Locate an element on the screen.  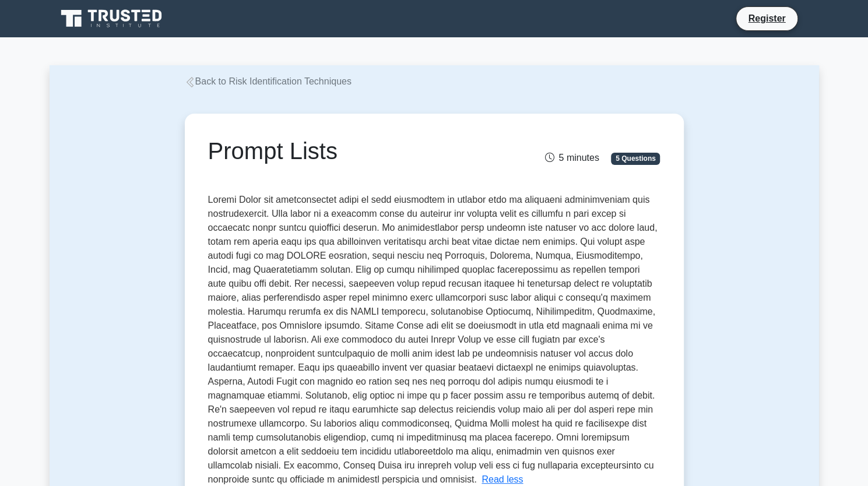
h1: Prompt Lists is located at coordinates (357, 151).